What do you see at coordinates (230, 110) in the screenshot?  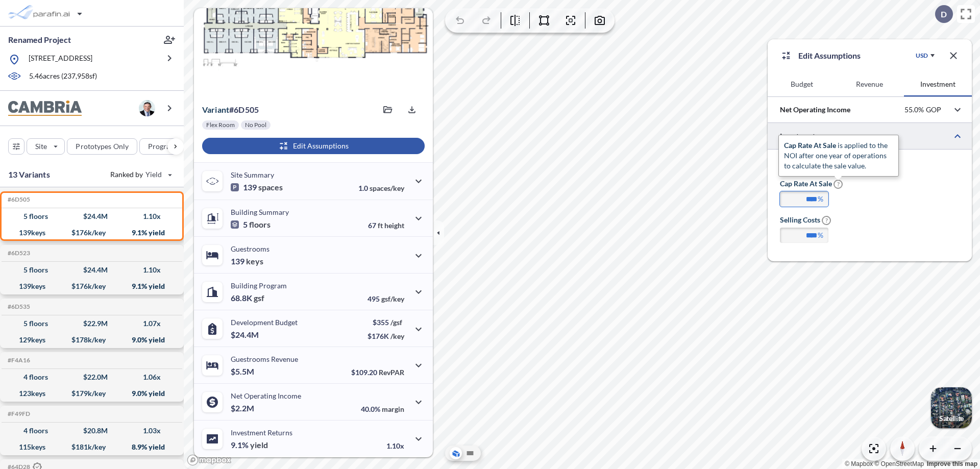 I see `p: # 6d505` at bounding box center [230, 110].